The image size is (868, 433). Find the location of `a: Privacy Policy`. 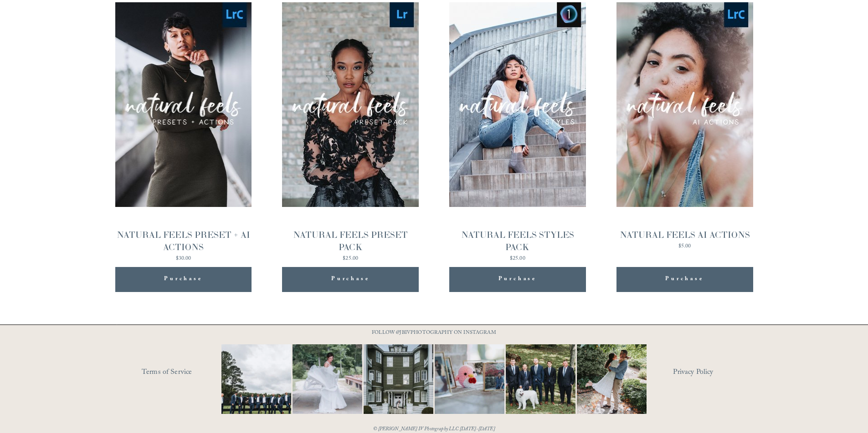

a: Privacy Policy is located at coordinates (713, 373).